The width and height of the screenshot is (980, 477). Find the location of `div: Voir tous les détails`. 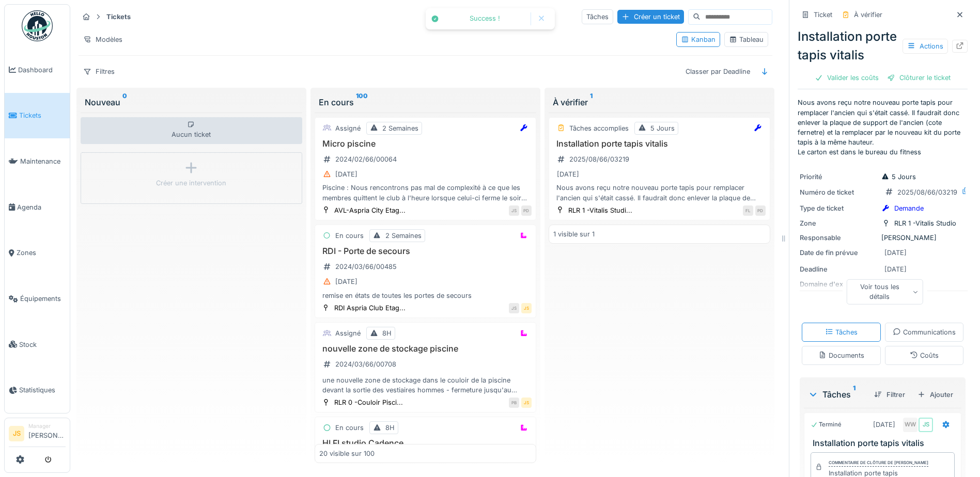

div: Voir tous les détails is located at coordinates (885, 292).